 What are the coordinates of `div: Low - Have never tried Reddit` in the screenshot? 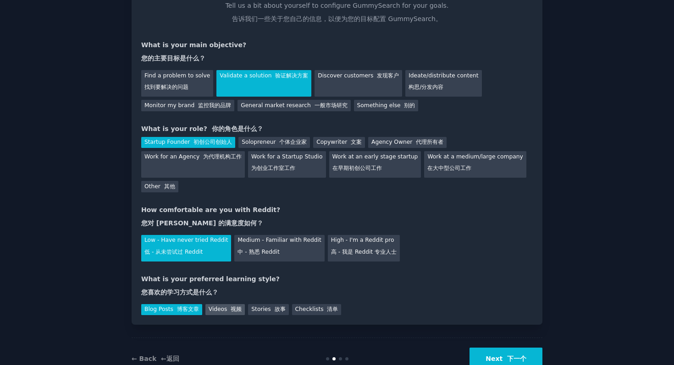 It's located at (186, 248).